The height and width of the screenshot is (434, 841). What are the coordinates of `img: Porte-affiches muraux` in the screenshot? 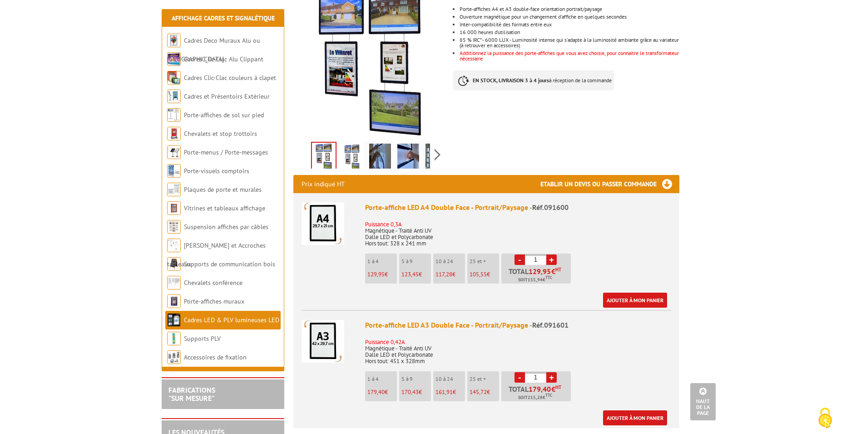 It's located at (174, 301).